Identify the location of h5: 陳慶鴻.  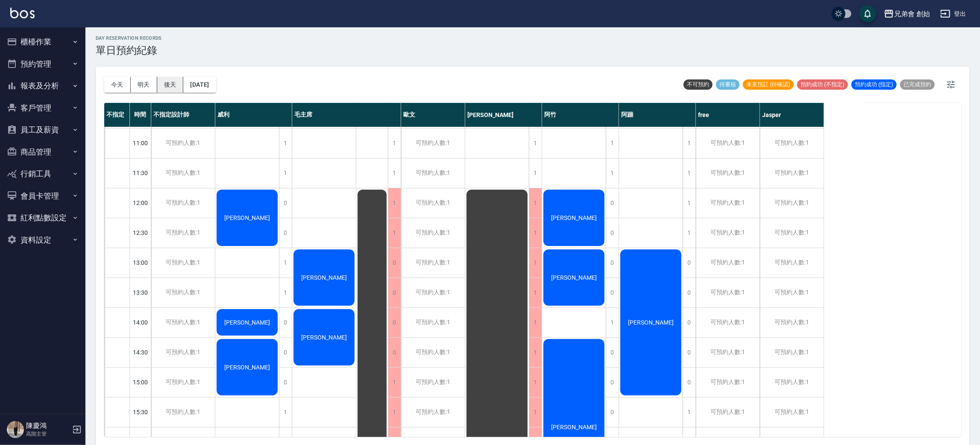
(48, 426).